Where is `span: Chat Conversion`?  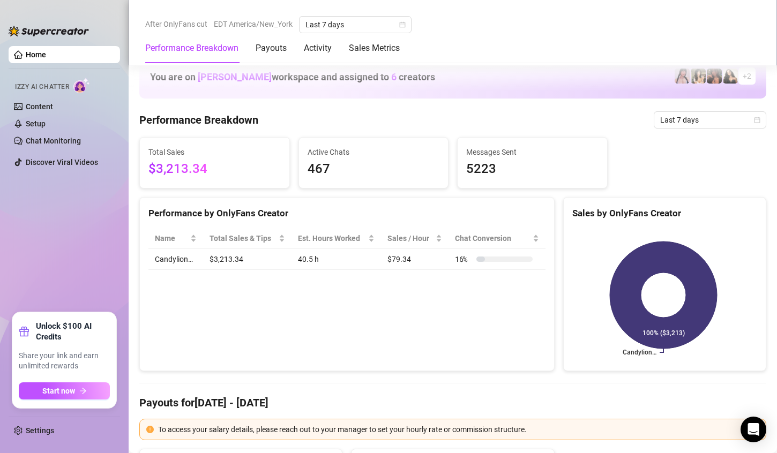 span: Chat Conversion is located at coordinates (492, 238).